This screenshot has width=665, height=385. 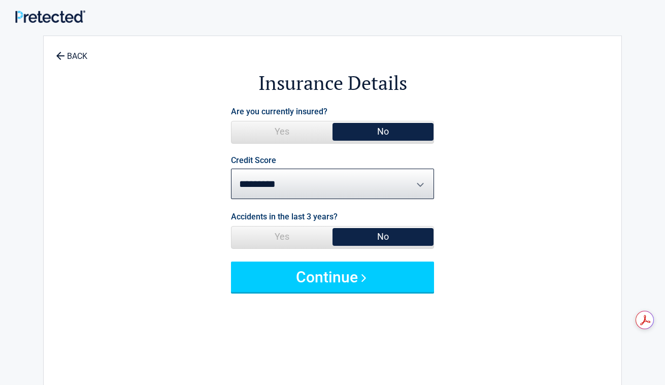 What do you see at coordinates (279, 111) in the screenshot?
I see `label: Are you currently insured?` at bounding box center [279, 111].